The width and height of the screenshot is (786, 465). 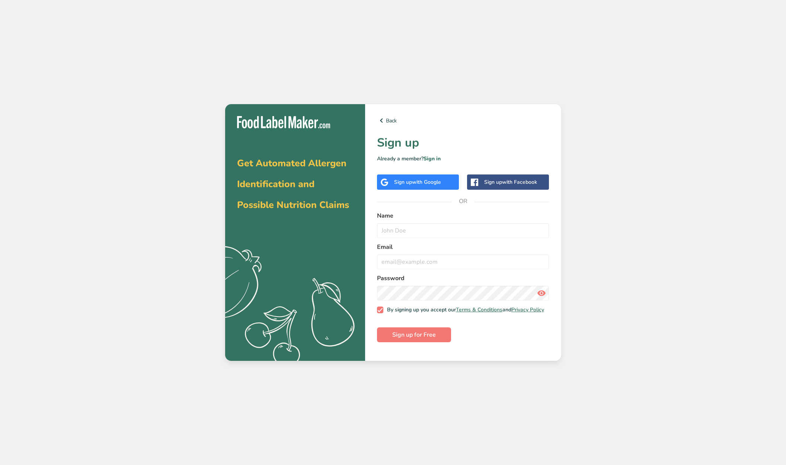 I want to click on span: By signing up you accept our and, so click(x=463, y=310).